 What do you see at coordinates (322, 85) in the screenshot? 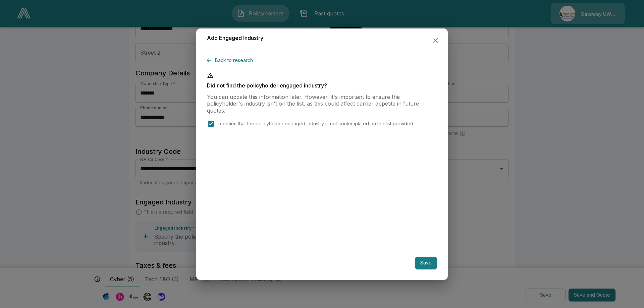
I see `p: Did not find the policyholder engaged industry?` at bounding box center [322, 85].